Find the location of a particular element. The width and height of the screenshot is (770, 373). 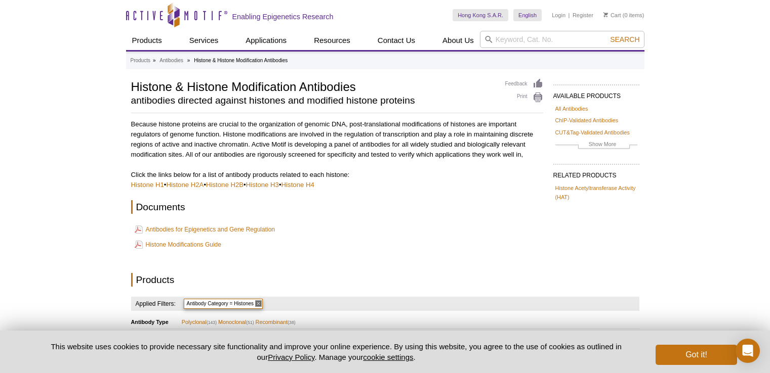

a: Show More is located at coordinates (596, 145).